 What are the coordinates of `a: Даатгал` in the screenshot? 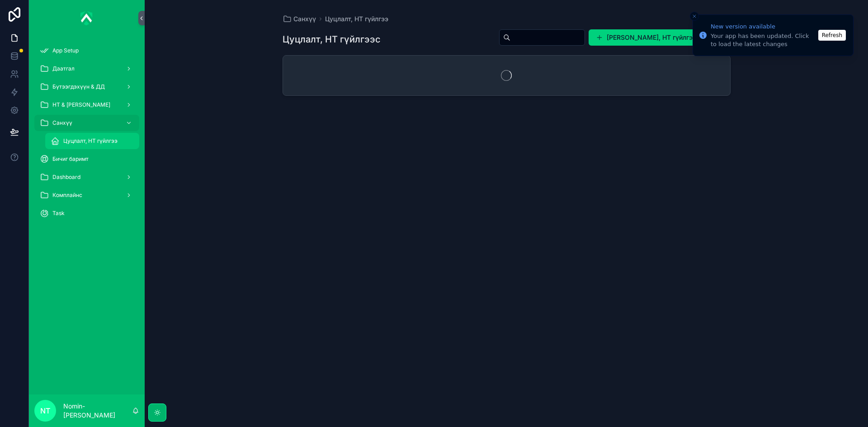 It's located at (87, 69).